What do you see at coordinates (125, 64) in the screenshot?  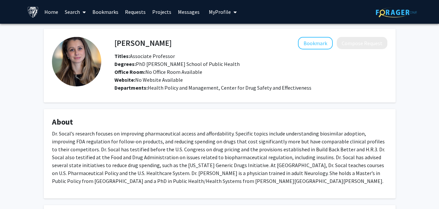 I see `b: Degrees:` at bounding box center [125, 64].